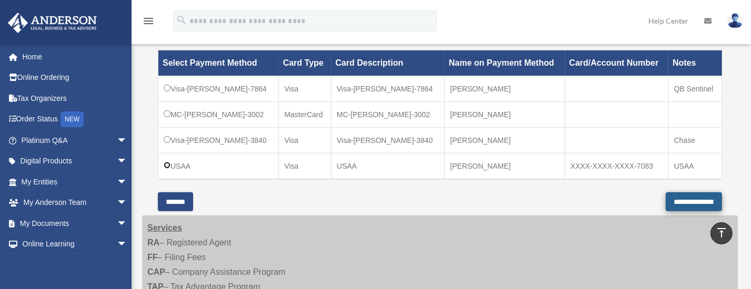  What do you see at coordinates (153, 242) in the screenshot?
I see `strong: RA` at bounding box center [153, 242].